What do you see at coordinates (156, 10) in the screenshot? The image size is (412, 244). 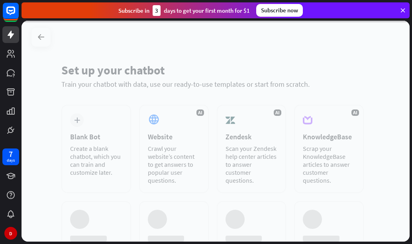 I see `div: 3` at bounding box center [156, 10].